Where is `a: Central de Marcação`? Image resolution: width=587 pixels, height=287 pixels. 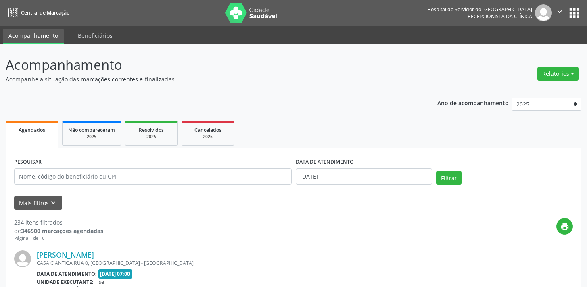 a: Central de Marcação is located at coordinates (38, 13).